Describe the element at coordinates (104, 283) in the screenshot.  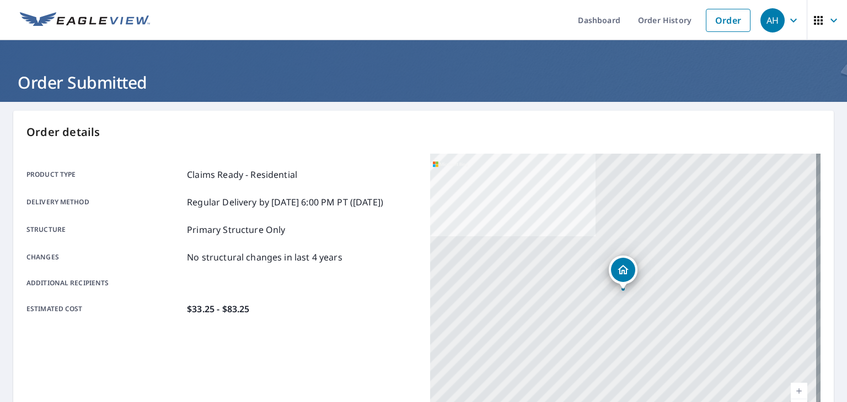
I see `p: Additional recipients` at that location.